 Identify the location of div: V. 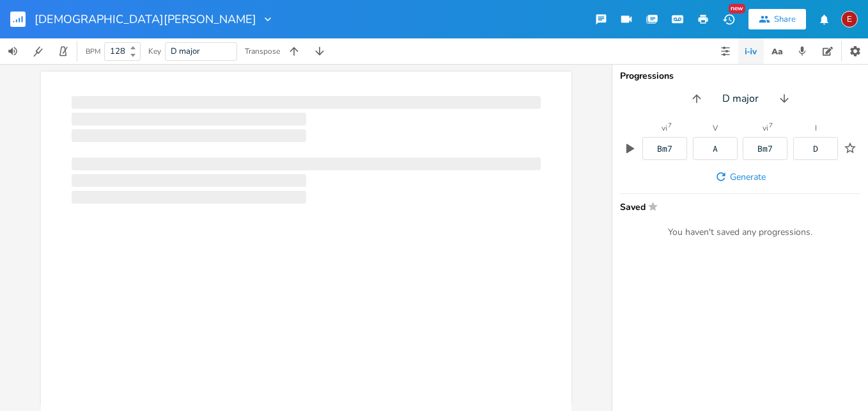
(716, 128).